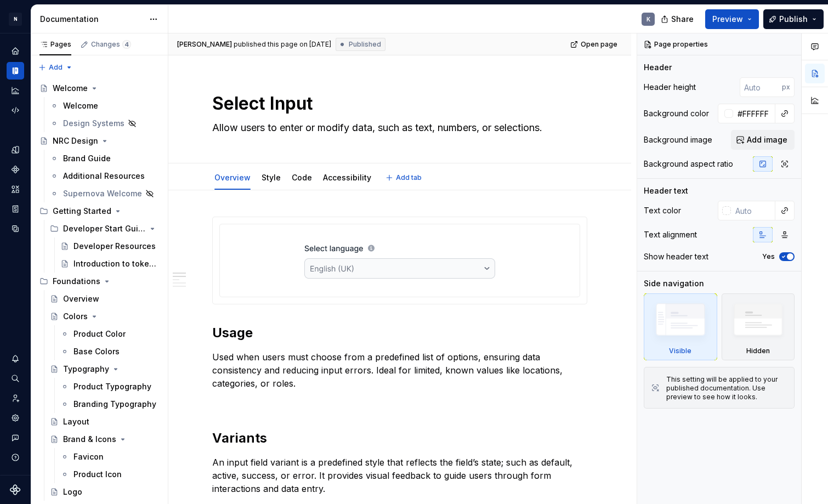 The height and width of the screenshot is (504, 828). I want to click on a: Documentation, so click(15, 71).